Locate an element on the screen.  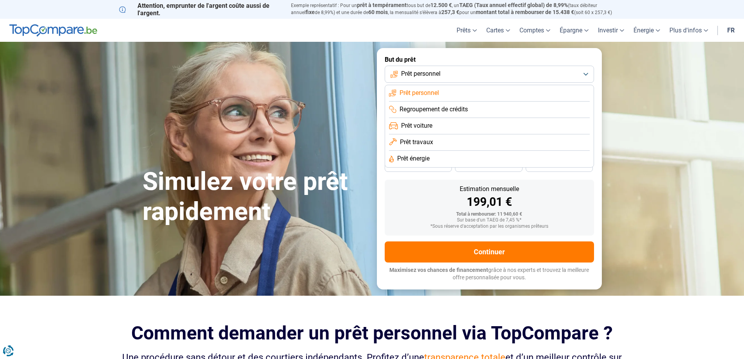
span: Prêt travaux is located at coordinates (416, 142).